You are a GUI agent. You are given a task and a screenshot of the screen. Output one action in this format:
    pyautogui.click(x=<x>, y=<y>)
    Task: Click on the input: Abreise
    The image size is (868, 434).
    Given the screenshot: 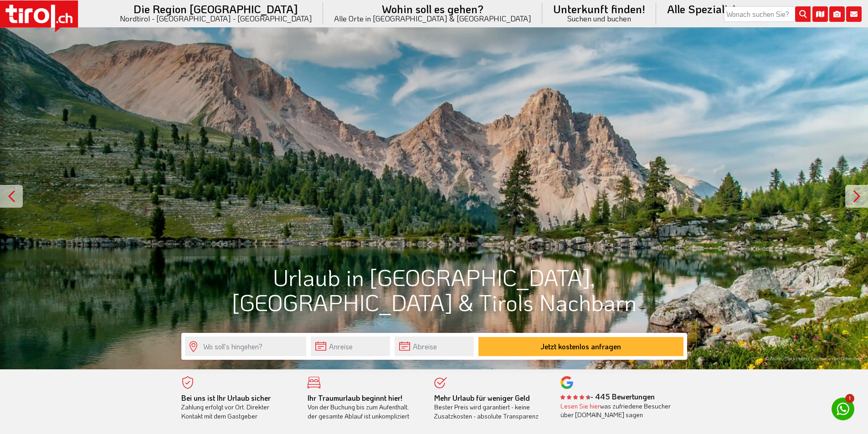 What is the action you would take?
    pyautogui.click(x=434, y=345)
    